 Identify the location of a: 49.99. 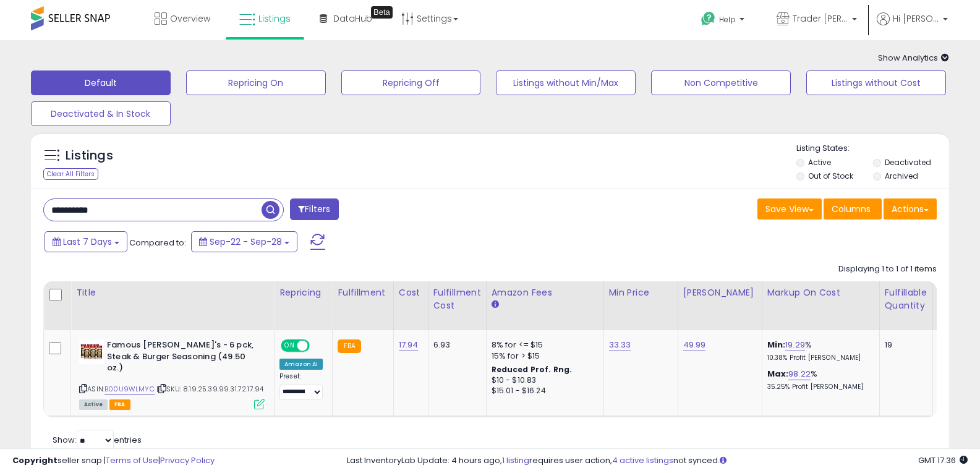
(695, 345).